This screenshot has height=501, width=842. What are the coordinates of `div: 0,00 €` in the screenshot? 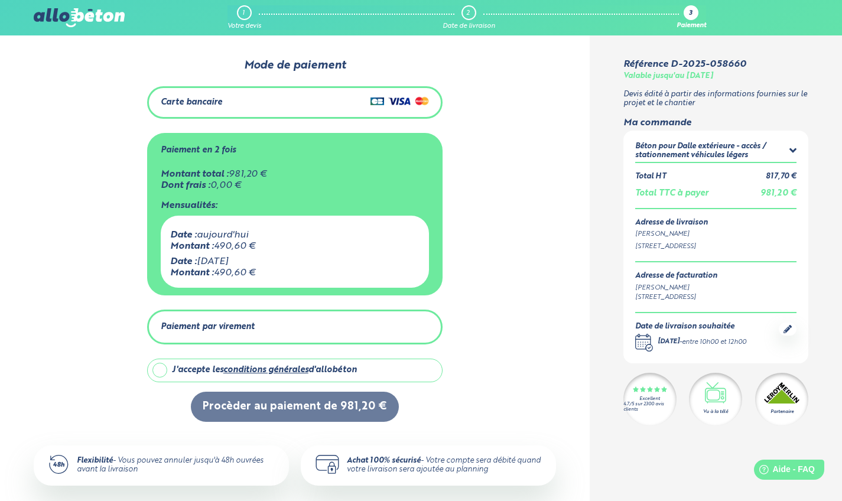 It's located at (295, 185).